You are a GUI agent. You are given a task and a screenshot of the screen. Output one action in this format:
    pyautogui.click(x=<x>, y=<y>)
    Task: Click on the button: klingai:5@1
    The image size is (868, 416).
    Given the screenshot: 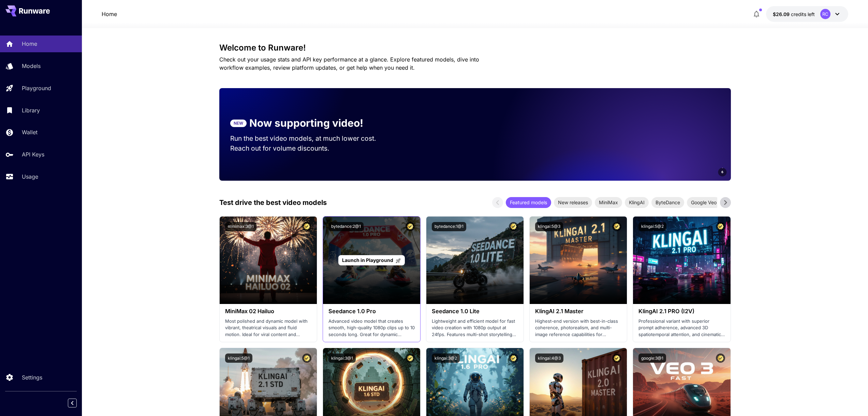 What is the action you would take?
    pyautogui.click(x=239, y=358)
    